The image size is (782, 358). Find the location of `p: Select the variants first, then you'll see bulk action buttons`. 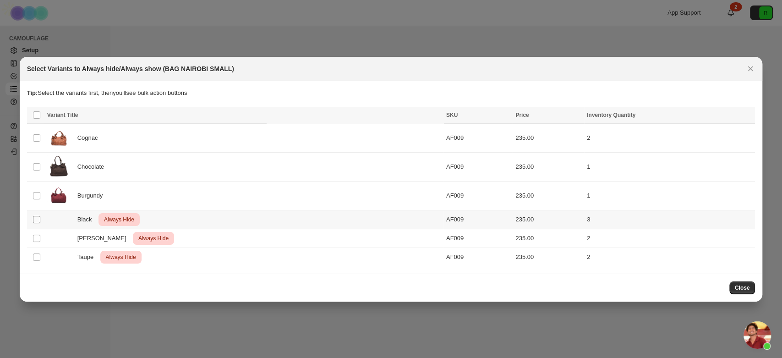

p: Select the variants first, then you'll see bulk action buttons is located at coordinates (391, 93).